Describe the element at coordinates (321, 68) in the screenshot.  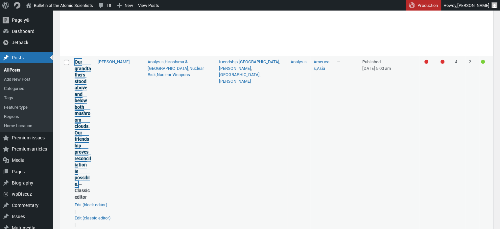
I see `a: Asia` at that location.